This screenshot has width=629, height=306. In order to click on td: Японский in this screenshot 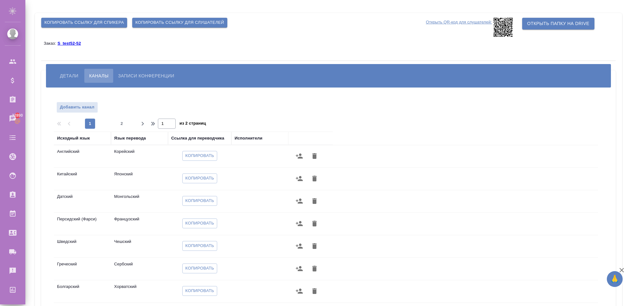, I will do `click(140, 179)`.